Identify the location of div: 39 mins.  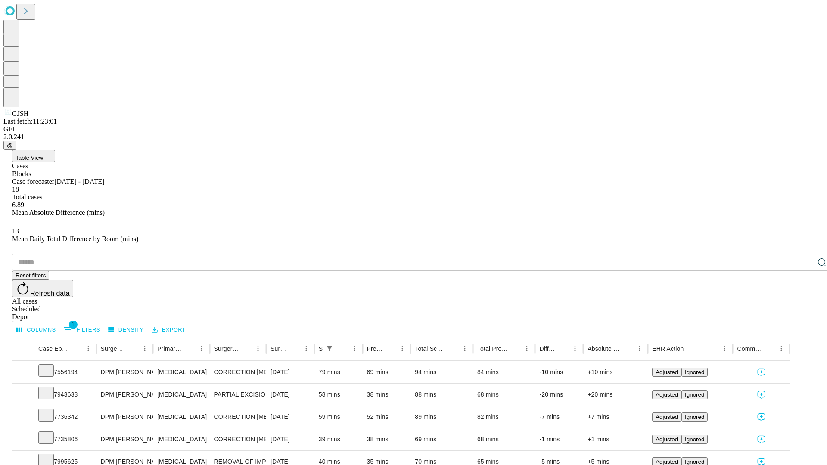
(338, 439).